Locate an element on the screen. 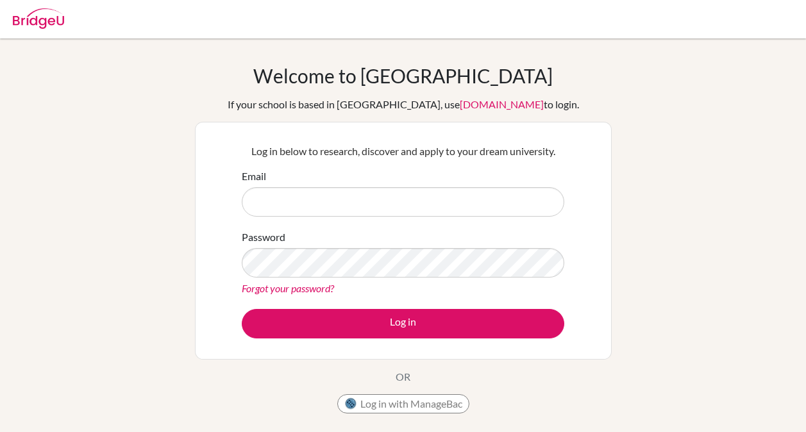 The image size is (806, 432). img: Bridge-U is located at coordinates (38, 19).